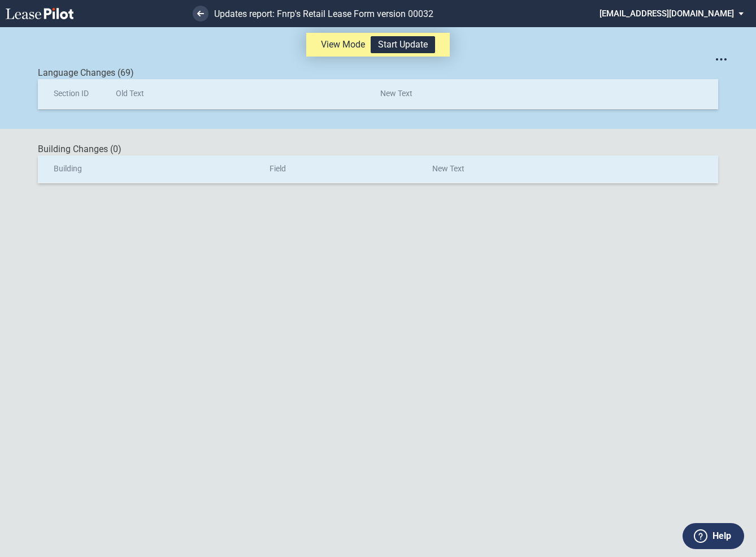 This screenshot has width=756, height=557. I want to click on button: Help, so click(713, 536).